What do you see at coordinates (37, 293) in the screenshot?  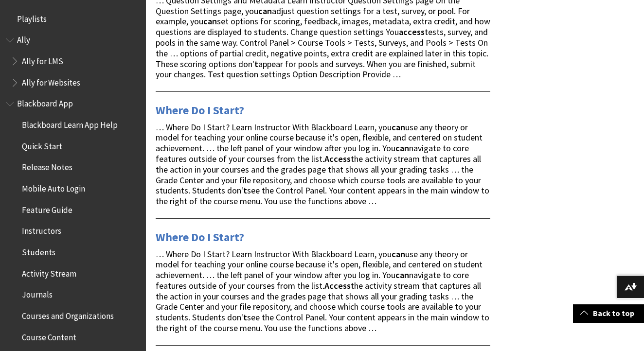 I see `span: Journals` at bounding box center [37, 293].